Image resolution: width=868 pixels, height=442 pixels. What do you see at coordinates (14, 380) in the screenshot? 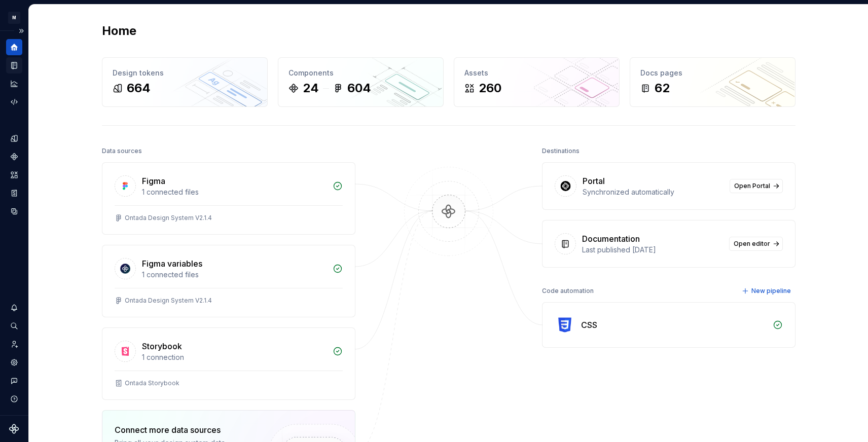
I see `button: Contact support` at bounding box center [14, 380].